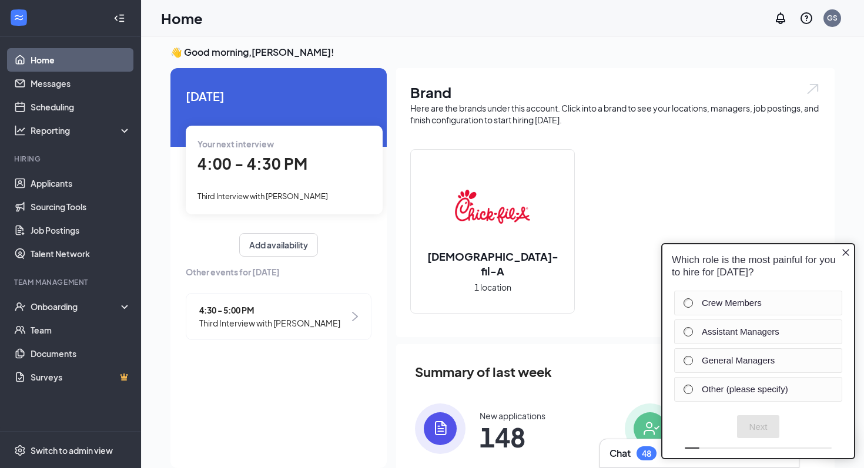 This screenshot has height=468, width=864. I want to click on label: Other (please specify), so click(113, 156).